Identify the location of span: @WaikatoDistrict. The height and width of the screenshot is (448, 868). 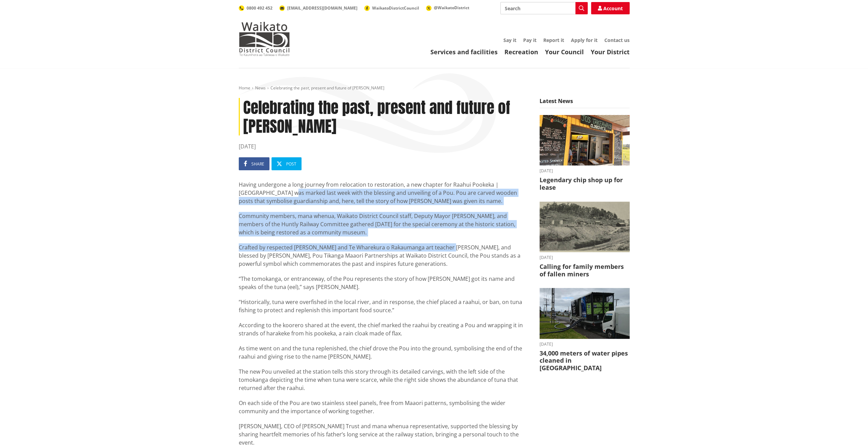
(451, 7).